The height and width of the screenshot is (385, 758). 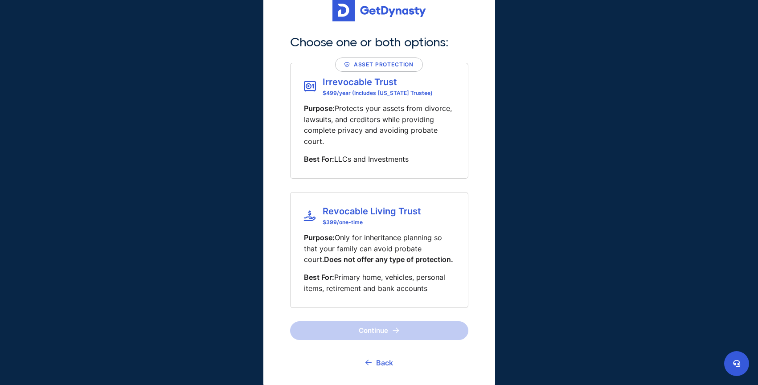 What do you see at coordinates (372, 211) in the screenshot?
I see `span: Revocable Living Trust` at bounding box center [372, 211].